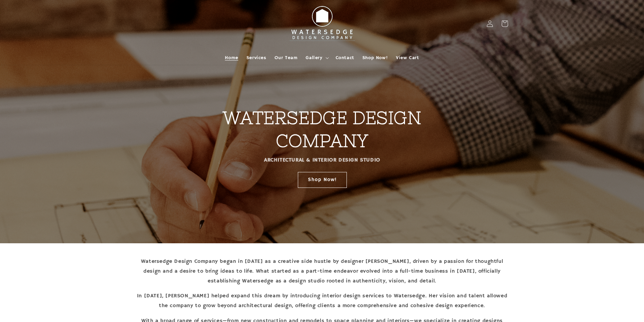 This screenshot has width=644, height=322. I want to click on span: Gallery, so click(314, 58).